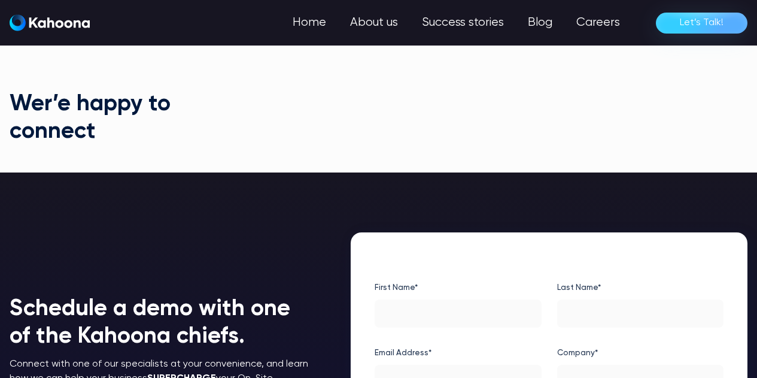  What do you see at coordinates (309, 23) in the screenshot?
I see `a: Home` at bounding box center [309, 23].